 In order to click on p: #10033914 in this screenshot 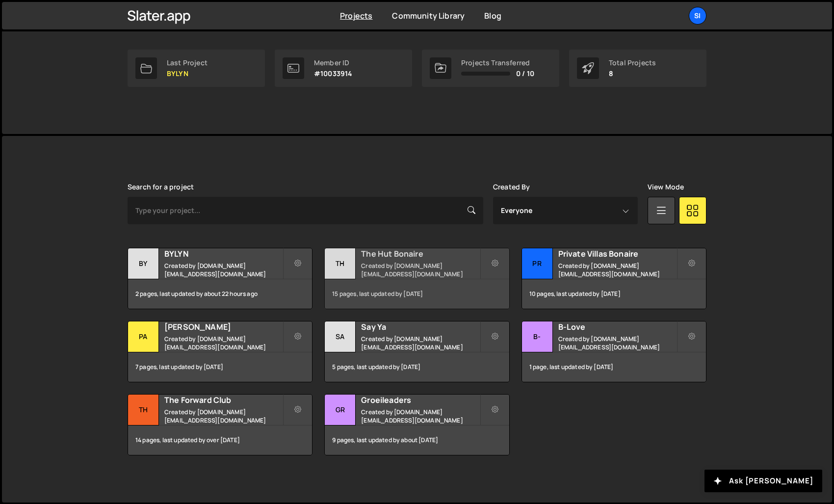, I will do `click(333, 73)`.